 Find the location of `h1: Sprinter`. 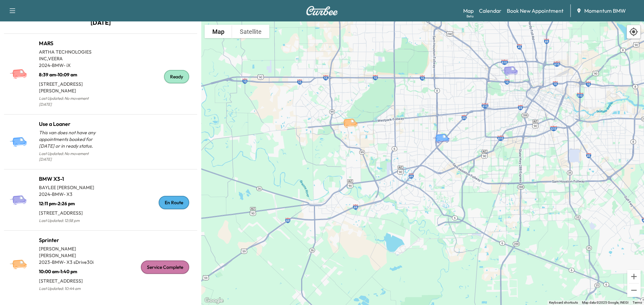

h1: Sprinter is located at coordinates (70, 240).